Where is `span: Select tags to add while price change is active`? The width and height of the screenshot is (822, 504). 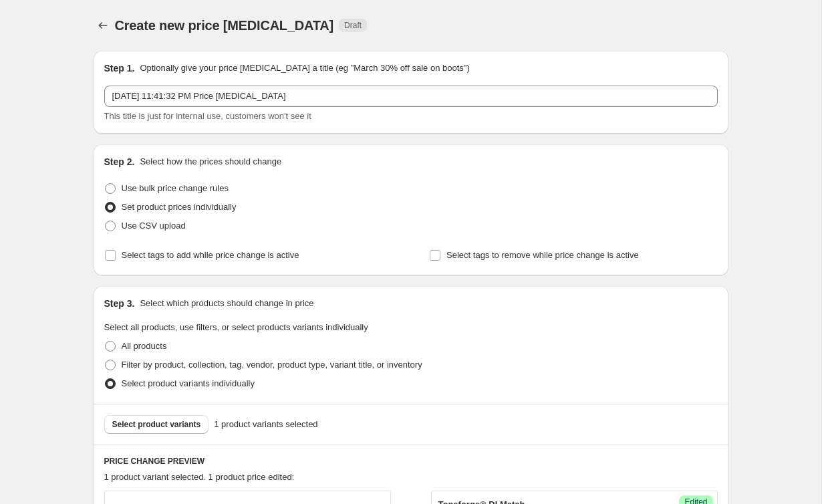 span: Select tags to add while price change is active is located at coordinates (211, 254).